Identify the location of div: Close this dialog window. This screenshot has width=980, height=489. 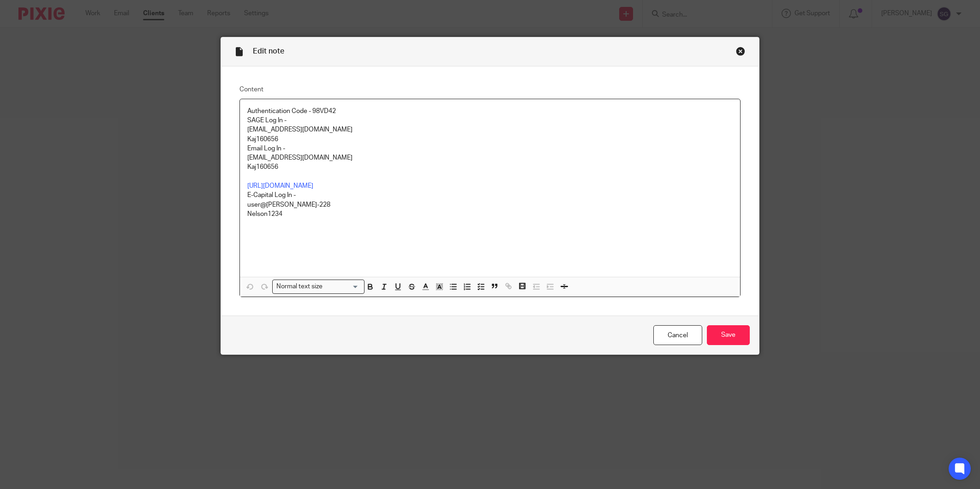
(740, 51).